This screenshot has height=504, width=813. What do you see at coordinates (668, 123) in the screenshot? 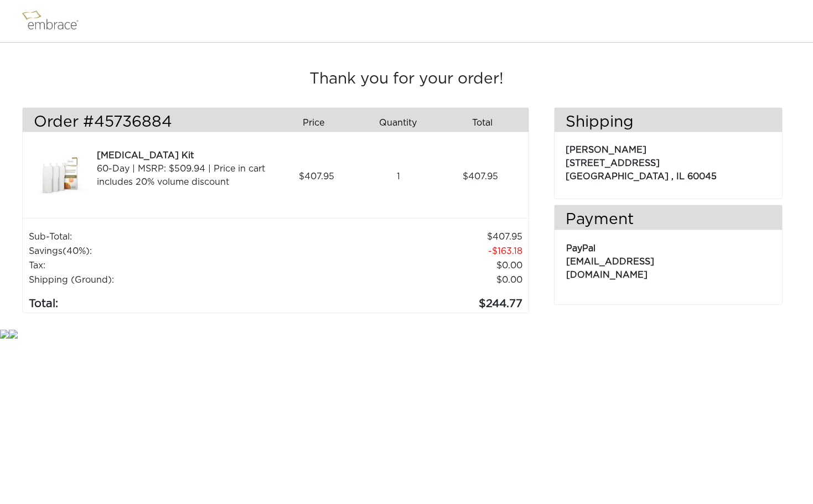
I see `h3: Shipping` at bounding box center [668, 123].